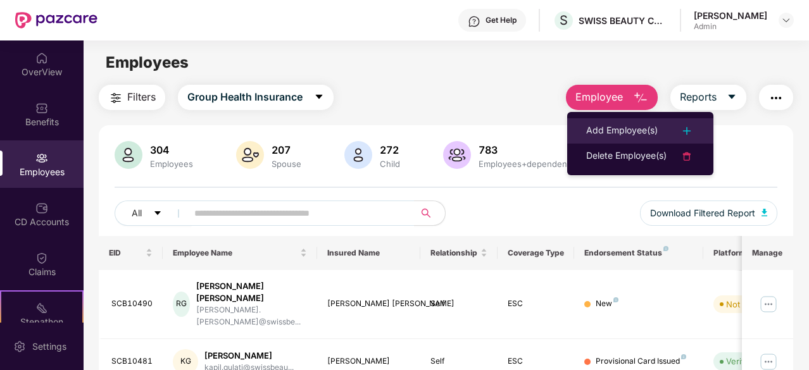 The image size is (809, 370). Describe the element at coordinates (768, 253) in the screenshot. I see `th: Manage` at that location.